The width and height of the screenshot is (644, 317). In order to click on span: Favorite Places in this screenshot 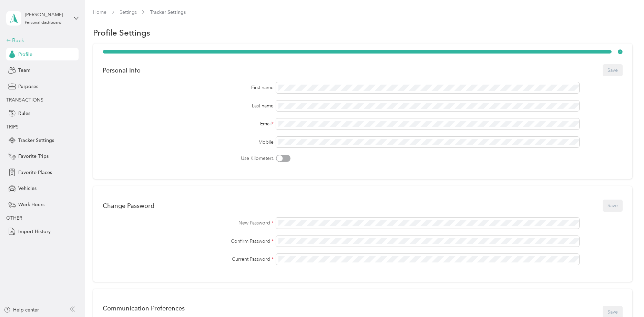, I will do `click(35, 172)`.